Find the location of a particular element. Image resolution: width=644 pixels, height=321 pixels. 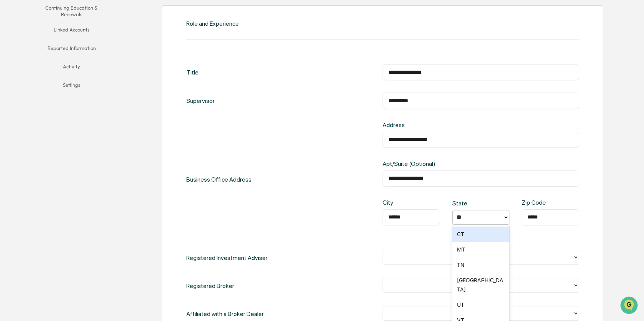

span: Attestations is located at coordinates (79, 101).